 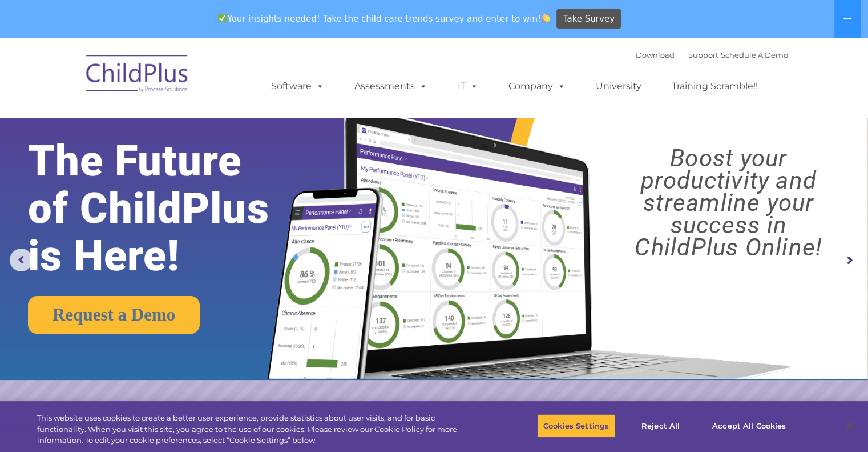 I want to click on a: Assessments, so click(x=391, y=86).